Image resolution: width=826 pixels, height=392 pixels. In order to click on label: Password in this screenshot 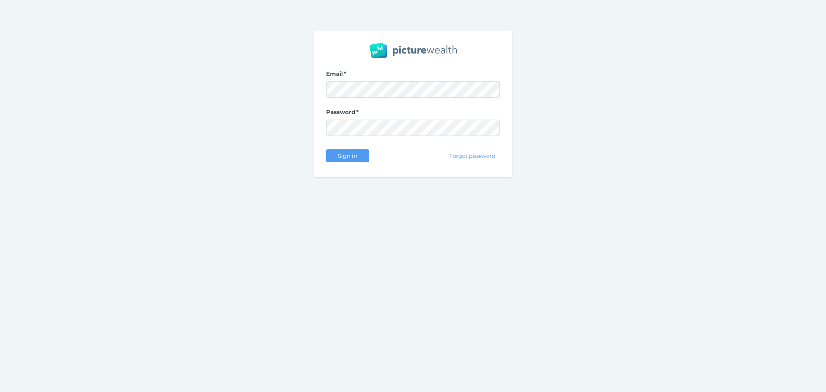, I will do `click(413, 114)`.